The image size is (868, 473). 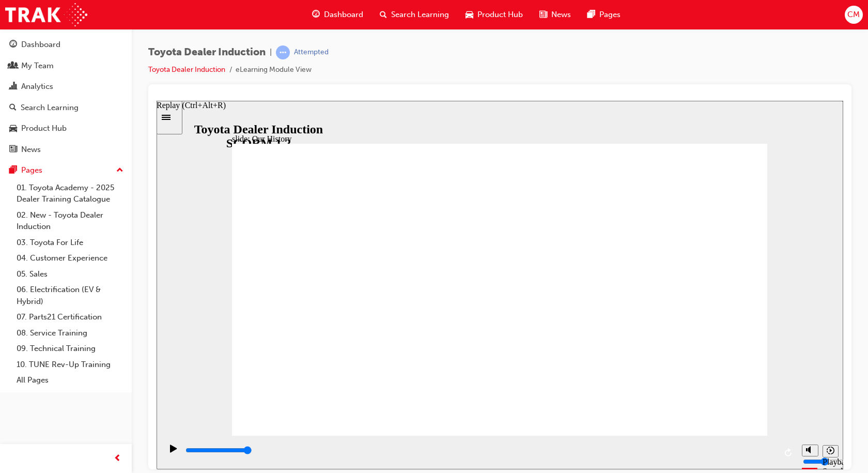 I want to click on button: Replay (Ctrl+Alt+R), so click(x=633, y=352).